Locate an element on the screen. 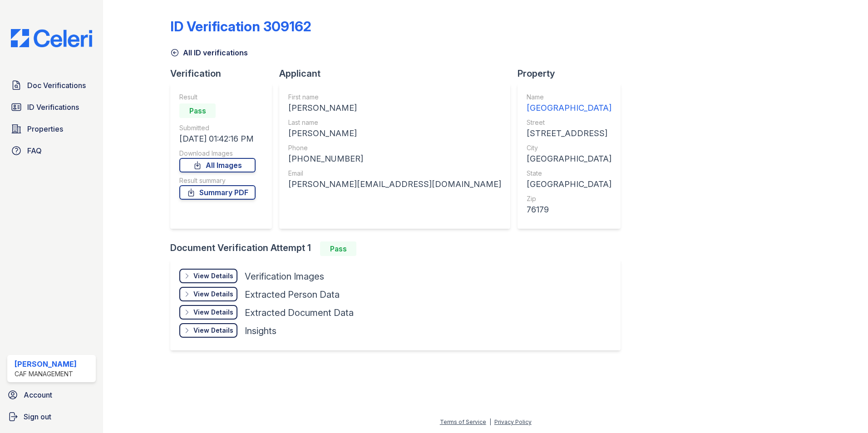  a: ID Verifications is located at coordinates (51, 107).